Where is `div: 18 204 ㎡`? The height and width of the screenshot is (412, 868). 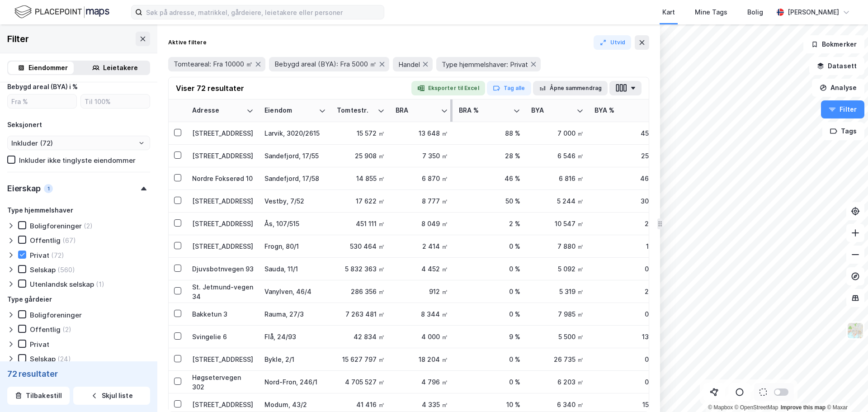 div: 18 204 ㎡ is located at coordinates (421, 359).